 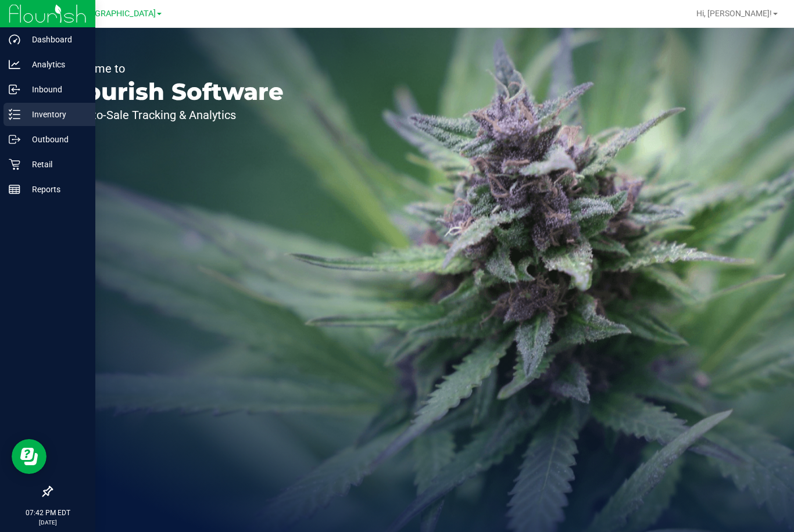 What do you see at coordinates (14, 39) in the screenshot?
I see `inline-svg: Dashboard` at bounding box center [14, 39].